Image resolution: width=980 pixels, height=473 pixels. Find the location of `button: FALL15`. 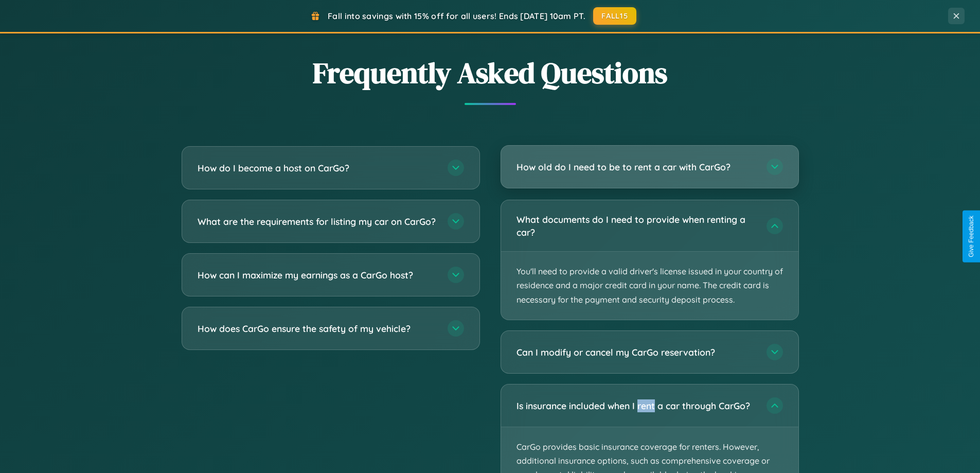

button: FALL15 is located at coordinates (615, 16).